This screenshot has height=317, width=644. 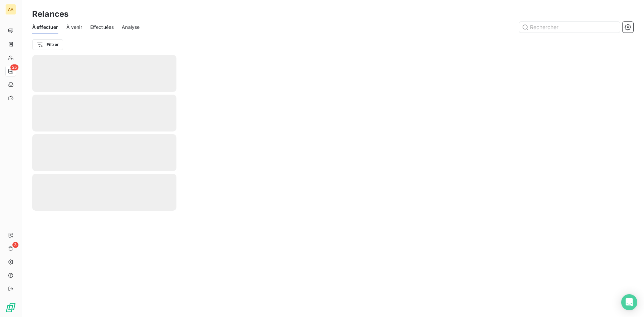 What do you see at coordinates (102, 27) in the screenshot?
I see `span: Effectuées` at bounding box center [102, 27].